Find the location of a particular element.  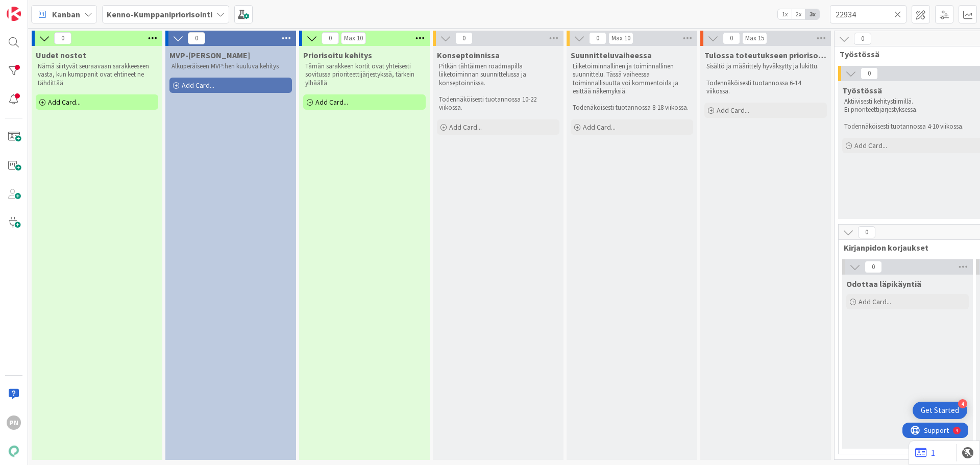

img: Visit kanbanzone.com is located at coordinates (14, 14).